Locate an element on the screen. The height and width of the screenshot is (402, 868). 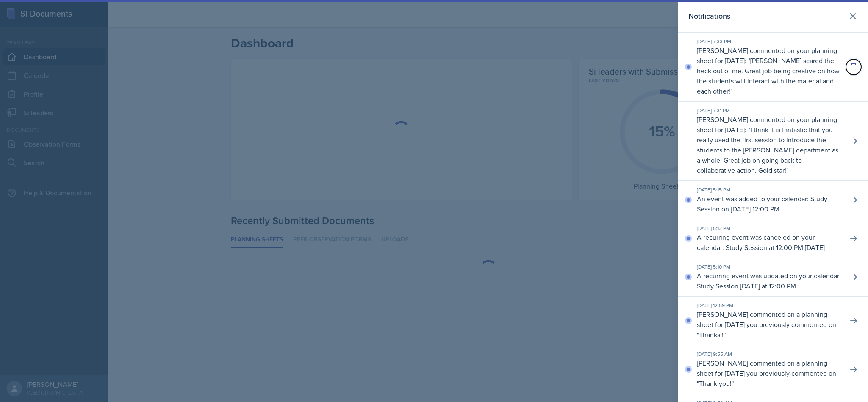
p: Thanks!! is located at coordinates (711, 335).